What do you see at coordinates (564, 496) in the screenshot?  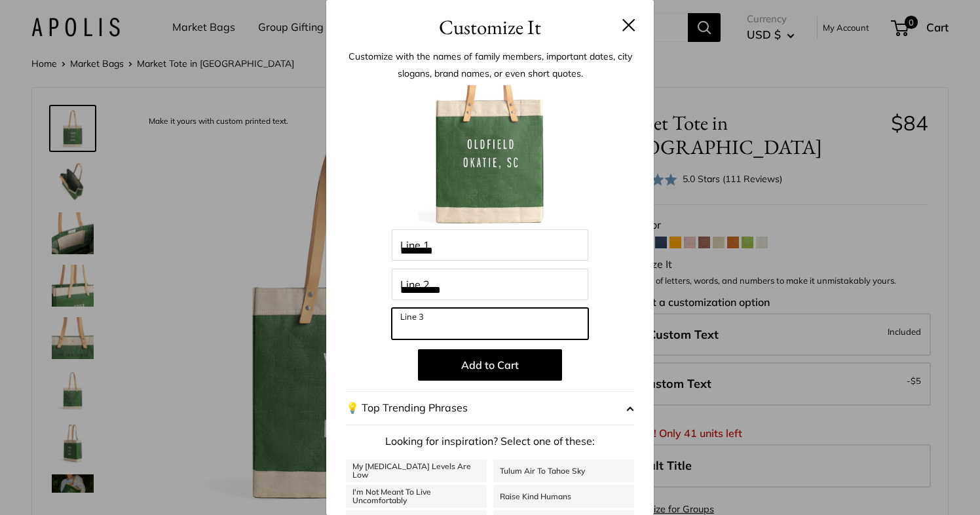 I see `a: Raise Kind Humans` at bounding box center [564, 496].